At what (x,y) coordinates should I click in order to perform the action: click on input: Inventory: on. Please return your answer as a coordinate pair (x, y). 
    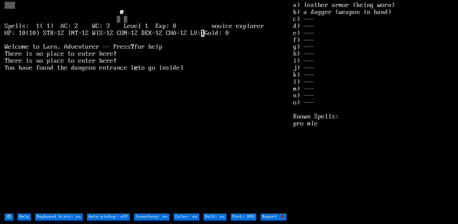
    Looking at the image, I should click on (152, 217).